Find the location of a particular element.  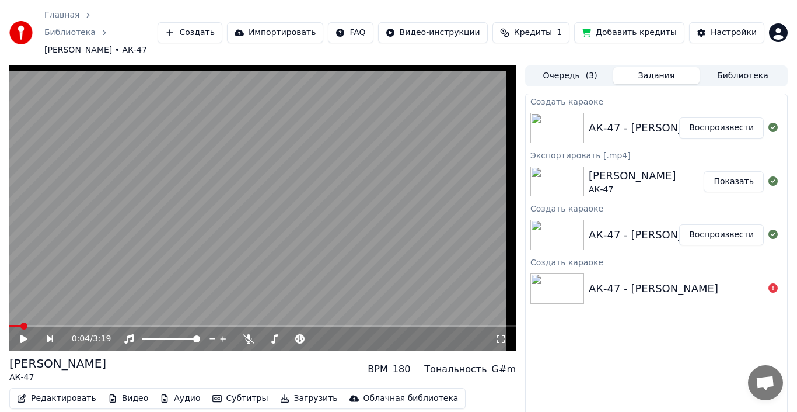

div: 180 is located at coordinates (402, 369).